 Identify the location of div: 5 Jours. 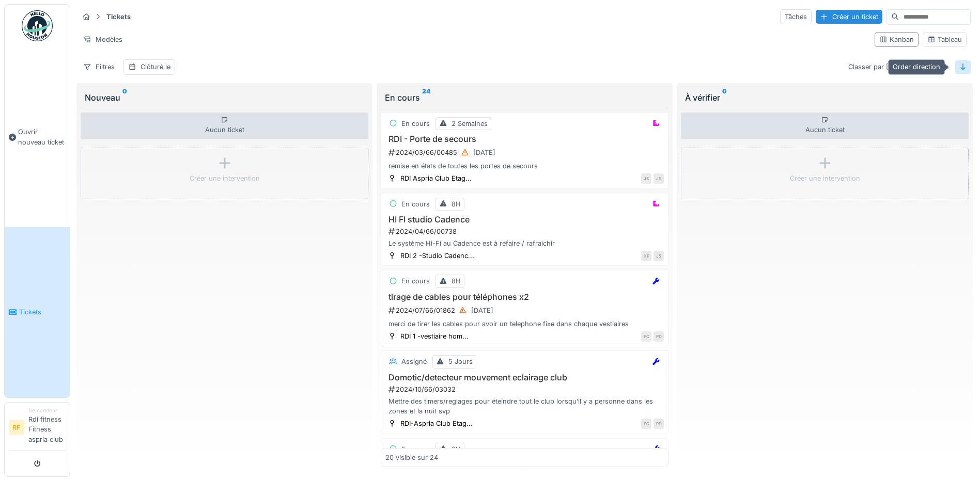
(460, 362).